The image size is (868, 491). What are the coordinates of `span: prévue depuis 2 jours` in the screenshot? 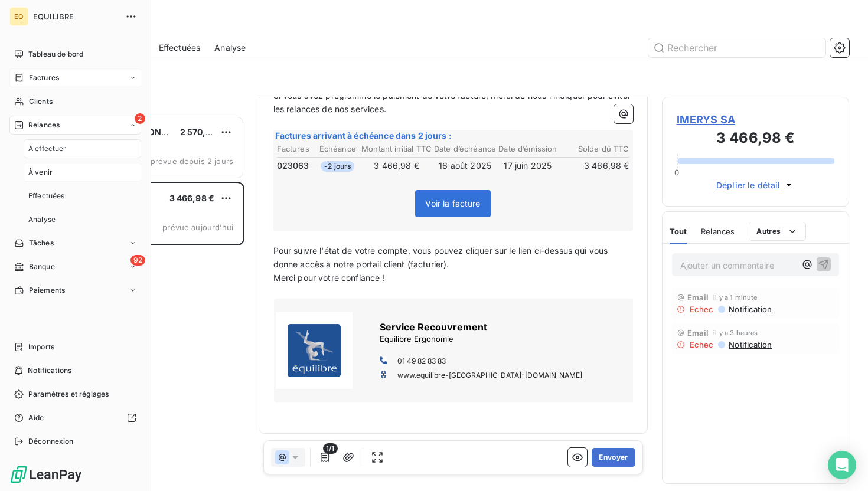 It's located at (192, 161).